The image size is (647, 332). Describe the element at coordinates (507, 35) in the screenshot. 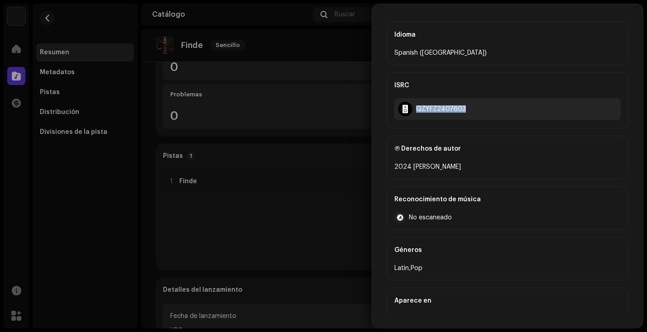

I see `div: Idioma` at that location.